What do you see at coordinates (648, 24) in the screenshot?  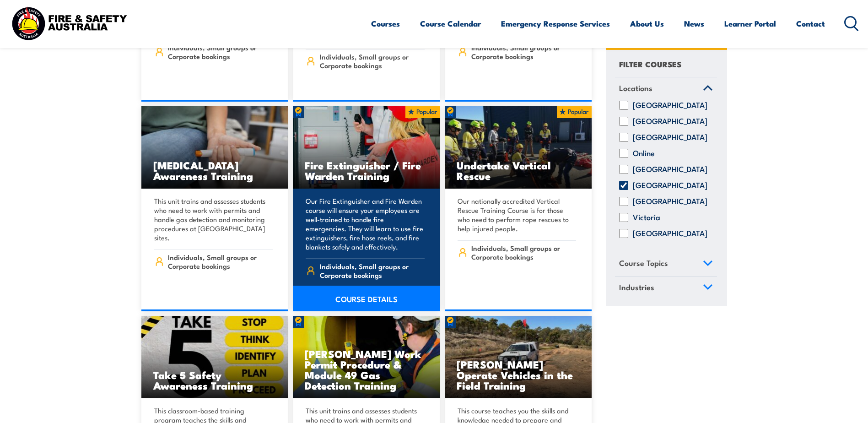 I see `a: About Us` at bounding box center [648, 24].